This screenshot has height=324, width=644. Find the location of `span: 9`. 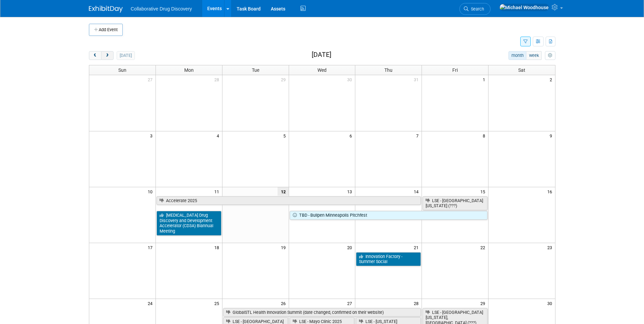

span: 9 is located at coordinates (552, 135).